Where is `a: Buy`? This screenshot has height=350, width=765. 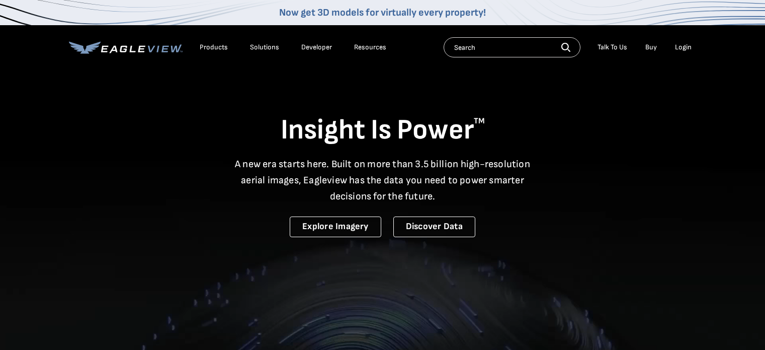 a: Buy is located at coordinates (651, 47).